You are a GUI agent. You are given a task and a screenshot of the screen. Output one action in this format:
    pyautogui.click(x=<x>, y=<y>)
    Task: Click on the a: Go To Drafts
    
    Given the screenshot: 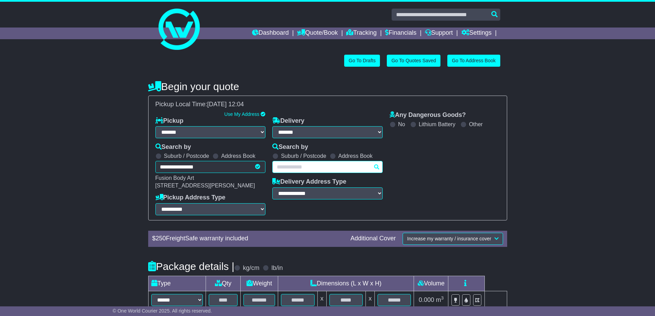 What is the action you would take?
    pyautogui.click(x=362, y=61)
    